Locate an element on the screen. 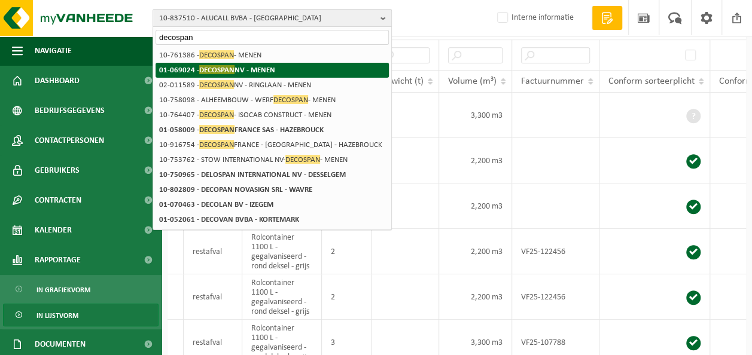 The image size is (752, 355). span: Conform sorteerplicht is located at coordinates (651, 81).